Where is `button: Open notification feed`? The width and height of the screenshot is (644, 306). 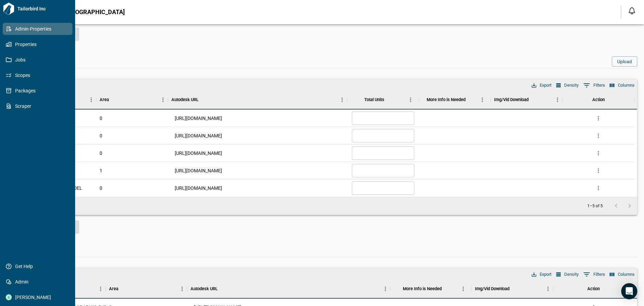 button: Open notification feed is located at coordinates (632, 11).